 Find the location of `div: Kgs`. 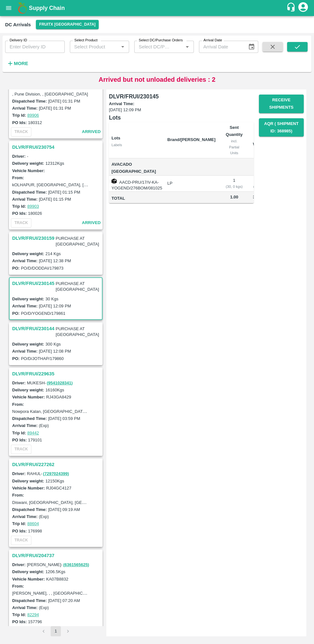

div: Kgs is located at coordinates (259, 151).